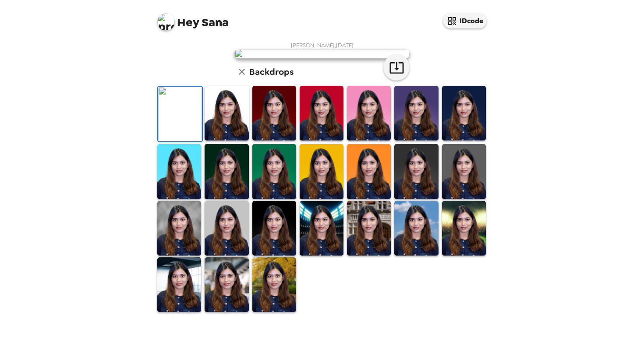  What do you see at coordinates (180, 114) in the screenshot?
I see `img: Original` at bounding box center [180, 114].